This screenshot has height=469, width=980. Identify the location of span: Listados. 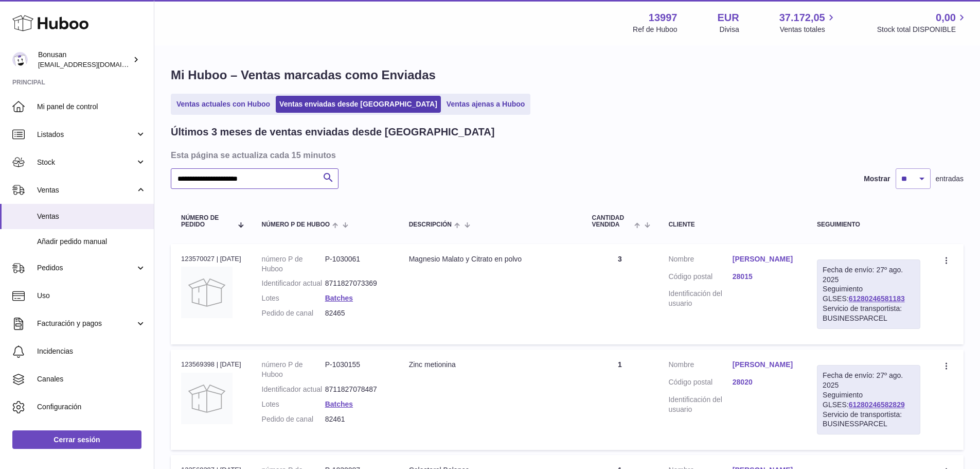
(86, 134).